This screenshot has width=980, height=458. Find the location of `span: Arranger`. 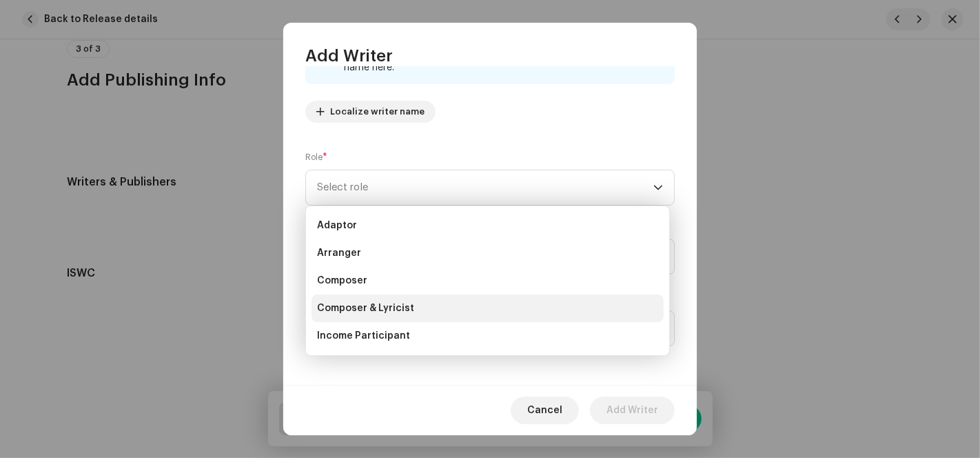

span: Arranger is located at coordinates (339, 253).